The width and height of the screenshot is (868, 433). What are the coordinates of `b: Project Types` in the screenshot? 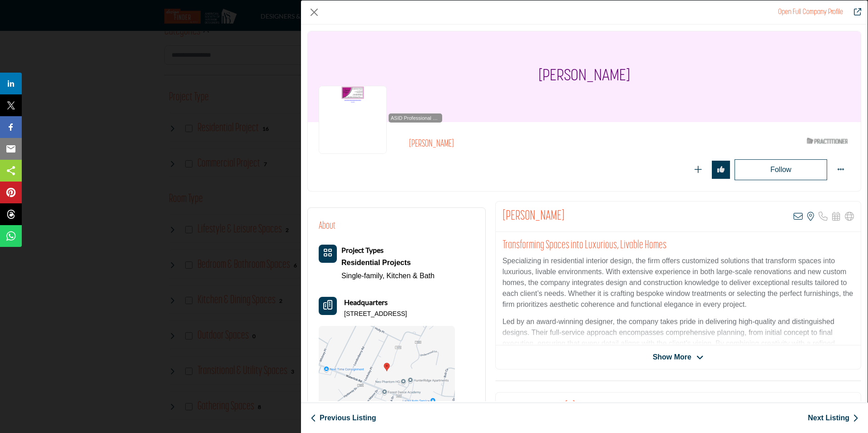 It's located at (362, 249).